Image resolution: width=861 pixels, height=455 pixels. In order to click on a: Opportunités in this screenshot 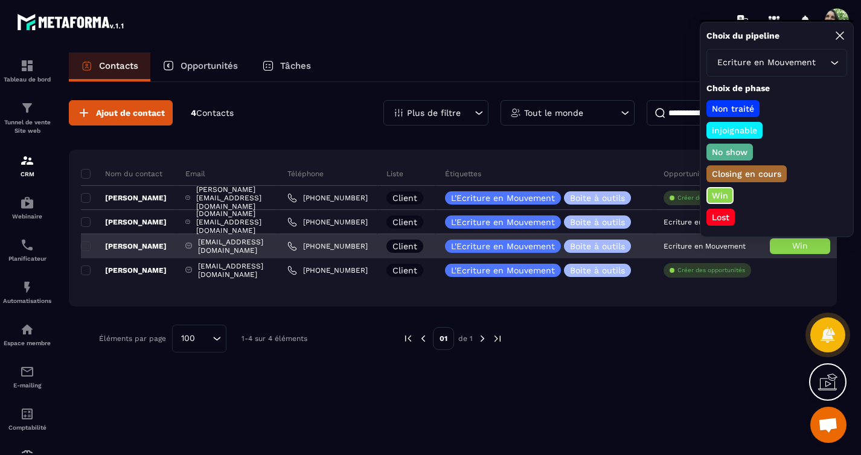, I will do `click(200, 67)`.